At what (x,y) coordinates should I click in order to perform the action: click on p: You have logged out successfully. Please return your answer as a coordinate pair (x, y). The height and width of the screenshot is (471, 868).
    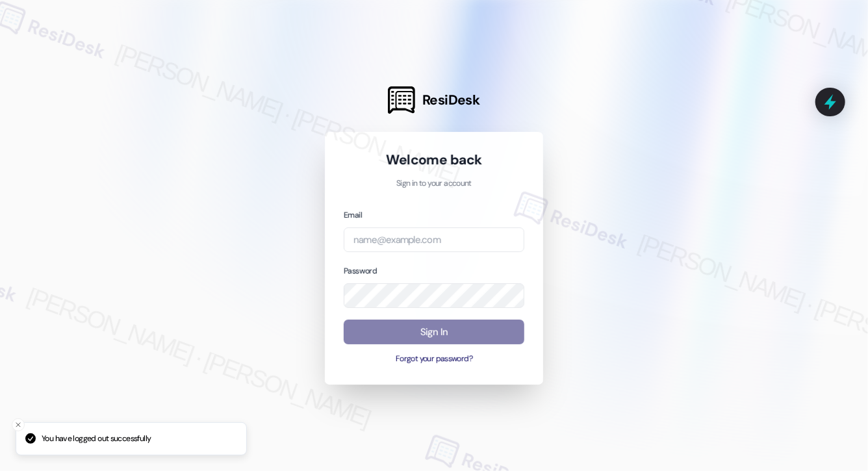
    Looking at the image, I should click on (97, 439).